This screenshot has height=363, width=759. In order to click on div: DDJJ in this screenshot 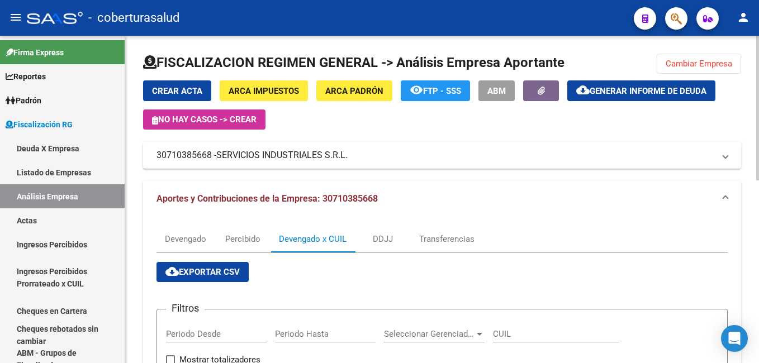, I will do `click(383, 239)`.